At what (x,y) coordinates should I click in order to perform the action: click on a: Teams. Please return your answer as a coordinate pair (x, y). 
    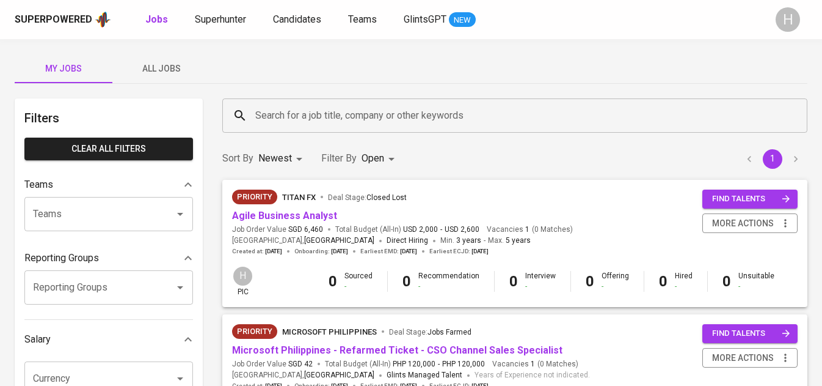
    Looking at the image, I should click on (364, 20).